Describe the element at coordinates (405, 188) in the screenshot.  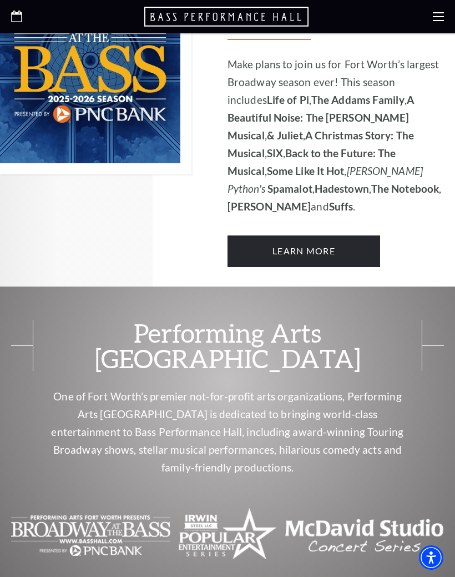
I see `strong: The Notebook` at that location.